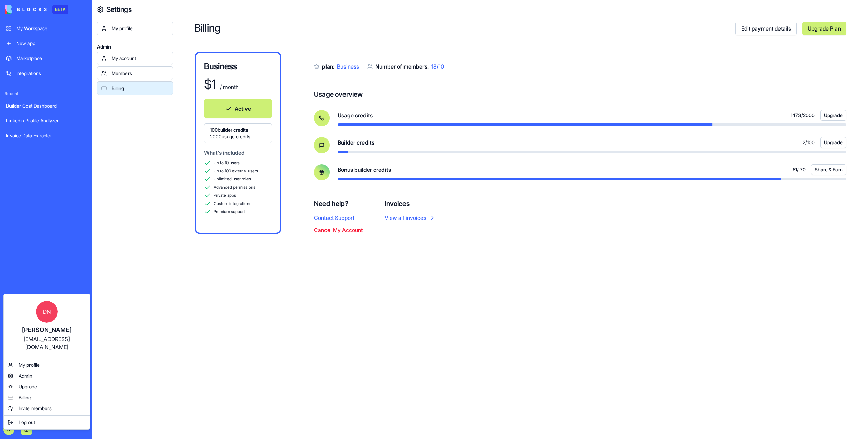  I want to click on a: Billing, so click(47, 398).